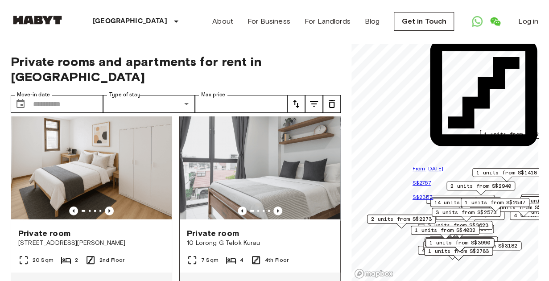  Describe the element at coordinates (372, 21) in the screenshot. I see `a: Blog` at that location.